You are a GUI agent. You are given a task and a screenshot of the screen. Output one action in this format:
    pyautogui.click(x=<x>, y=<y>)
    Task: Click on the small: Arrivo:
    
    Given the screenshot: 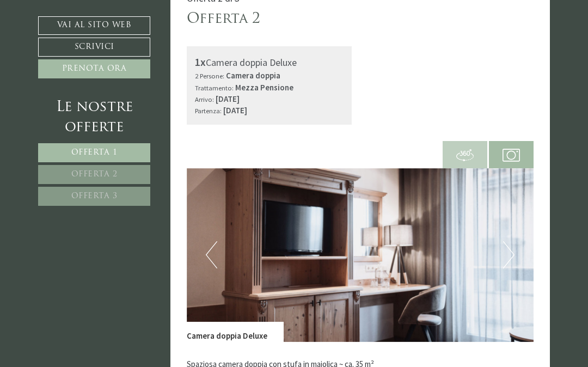 What is the action you would take?
    pyautogui.click(x=204, y=99)
    